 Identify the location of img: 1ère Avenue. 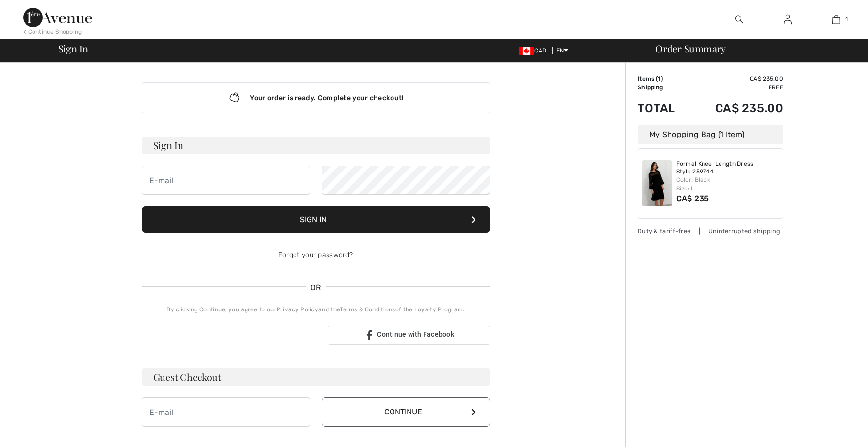
(58, 17).